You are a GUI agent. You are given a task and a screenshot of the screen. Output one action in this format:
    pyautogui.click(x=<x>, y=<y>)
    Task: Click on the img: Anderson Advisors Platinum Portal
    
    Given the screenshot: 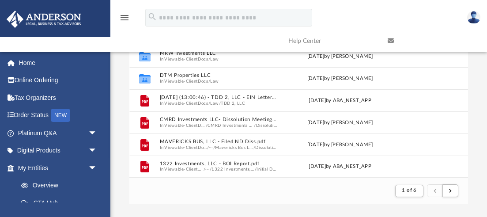 What is the action you would take?
    pyautogui.click(x=44, y=19)
    